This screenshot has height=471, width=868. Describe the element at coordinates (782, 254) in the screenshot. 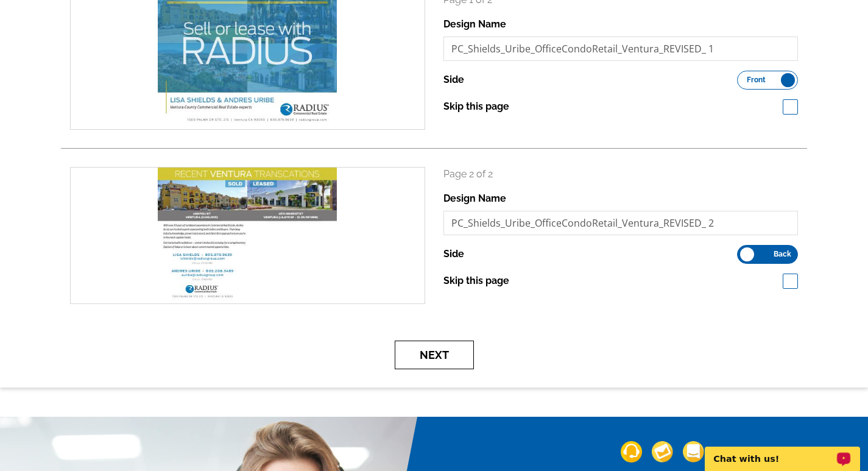

I see `span: Back` at that location.